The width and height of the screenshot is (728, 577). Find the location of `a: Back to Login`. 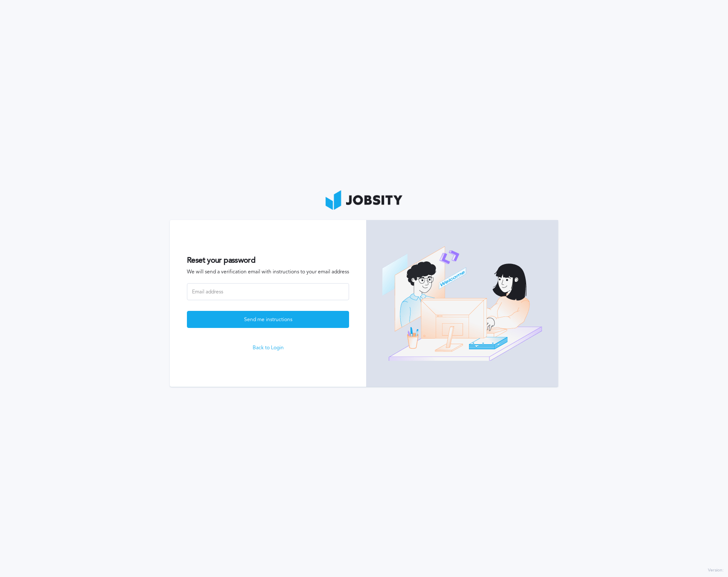

a: Back to Login is located at coordinates (268, 348).